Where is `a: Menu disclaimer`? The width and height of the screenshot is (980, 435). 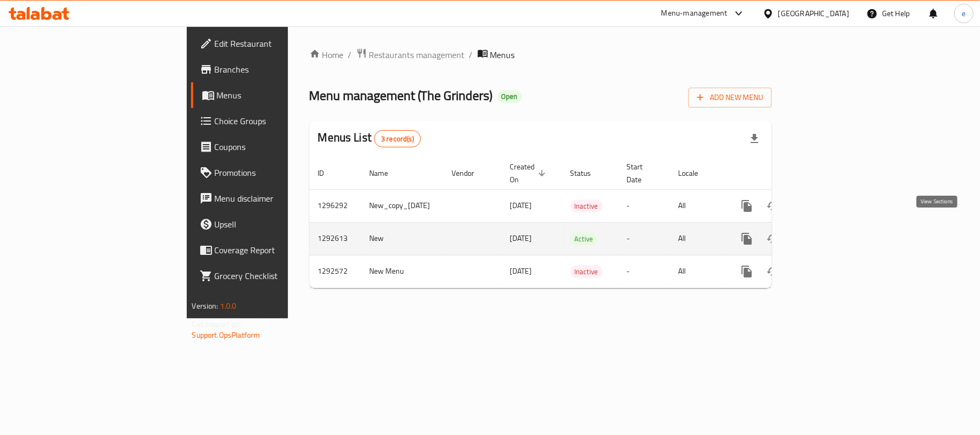 a: Menu disclaimer is located at coordinates (271, 199).